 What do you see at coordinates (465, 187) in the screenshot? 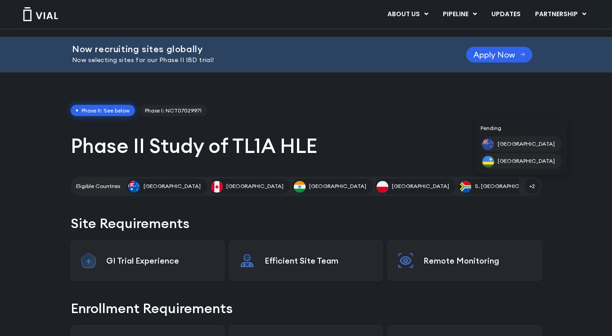
I see `img: S. Africa` at bounding box center [465, 187].